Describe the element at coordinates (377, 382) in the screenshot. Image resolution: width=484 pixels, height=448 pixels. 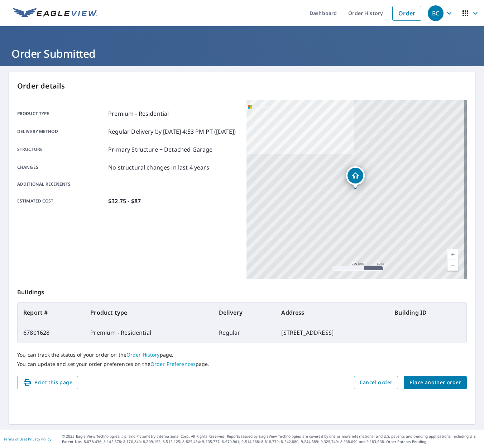
I see `button: Cancel order` at that location.